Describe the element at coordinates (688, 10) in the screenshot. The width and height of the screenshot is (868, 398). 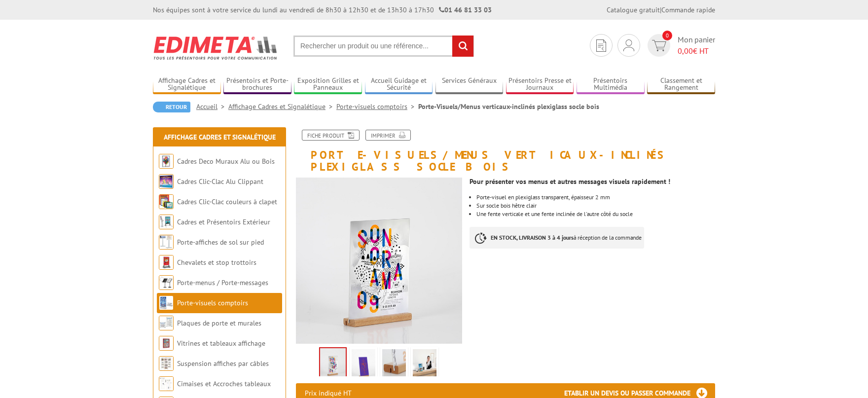
I see `a: Commande rapide` at that location.